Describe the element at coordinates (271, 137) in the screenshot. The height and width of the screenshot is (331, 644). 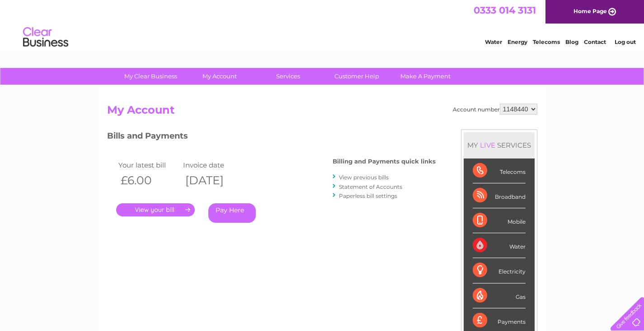
I see `h3: Bills and Payments` at that location.